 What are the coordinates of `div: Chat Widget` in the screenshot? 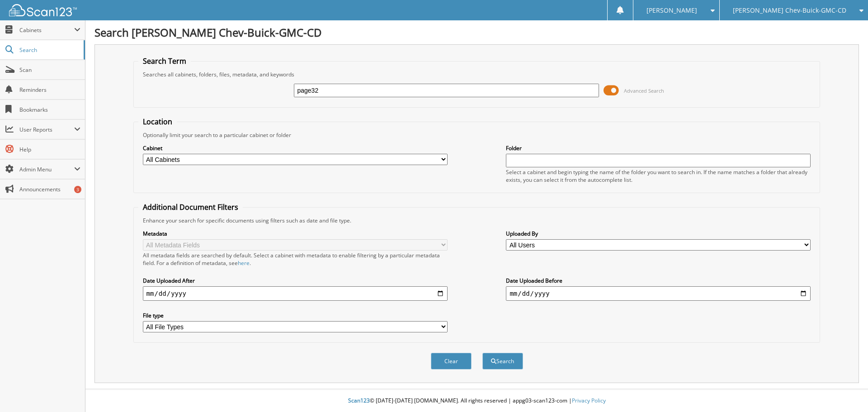 It's located at (845, 390).